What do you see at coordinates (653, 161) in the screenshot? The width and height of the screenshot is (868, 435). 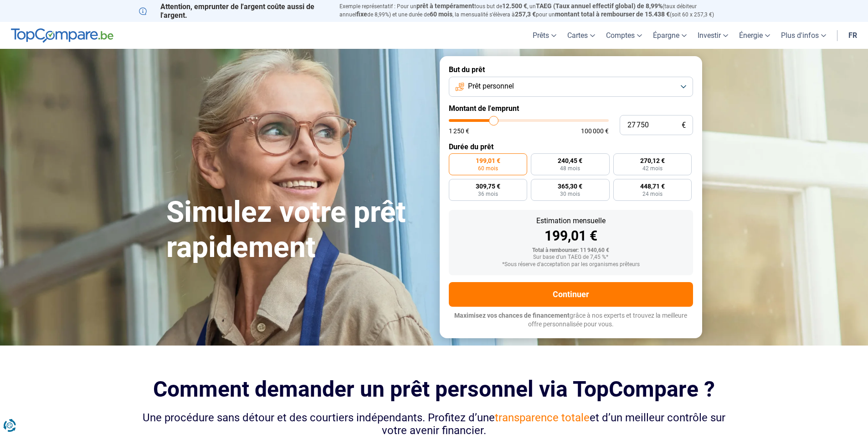 I see `span: 270,12 €` at bounding box center [653, 161].